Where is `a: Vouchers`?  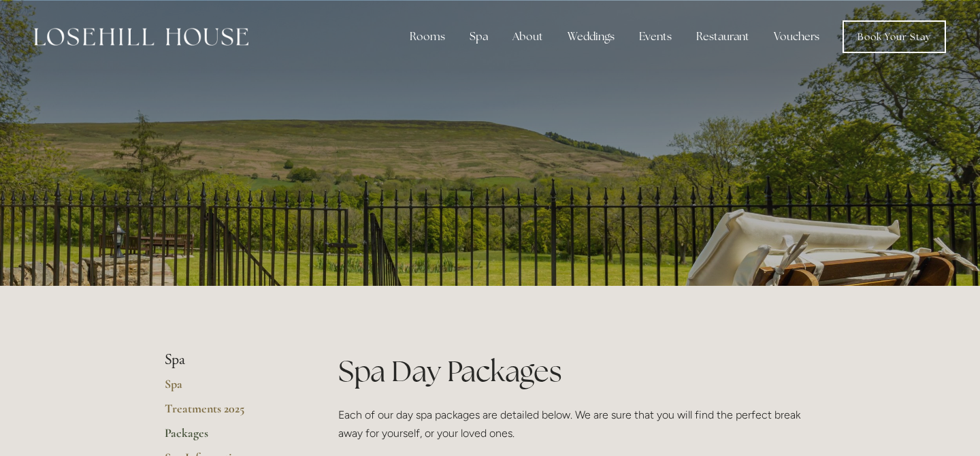 a: Vouchers is located at coordinates (796, 37).